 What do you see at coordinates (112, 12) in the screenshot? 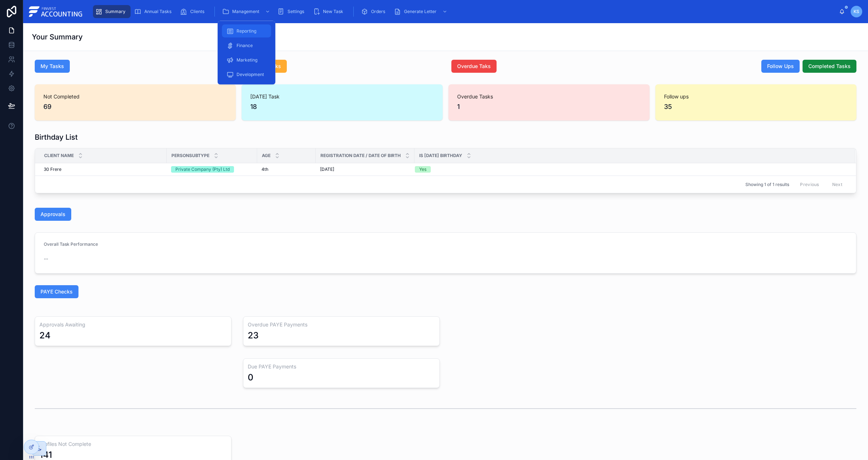
I see `a: Summary` at bounding box center [112, 12].